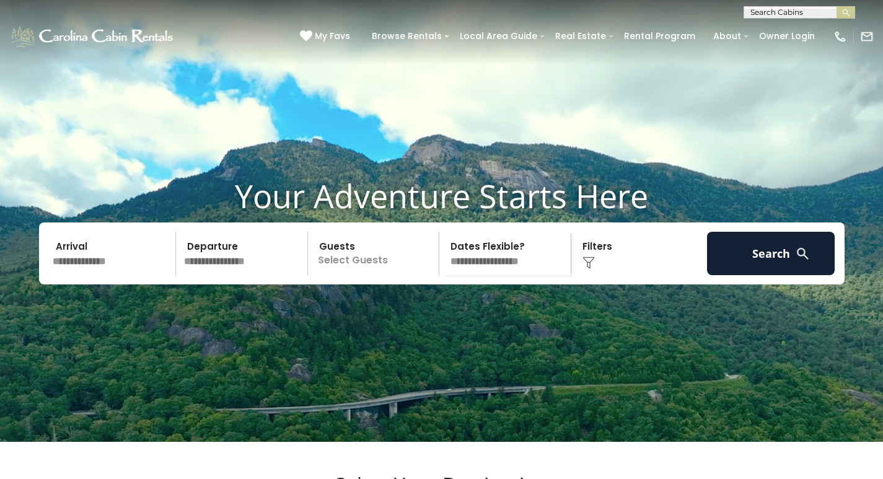  What do you see at coordinates (867, 37) in the screenshot?
I see `img: mail-regular-white.png` at bounding box center [867, 37].